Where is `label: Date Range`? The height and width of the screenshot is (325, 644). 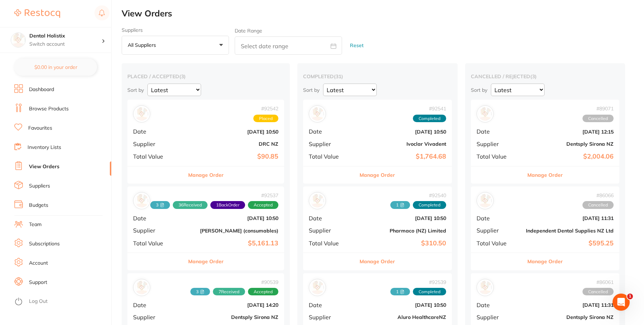 label: Date Range is located at coordinates (249, 31).